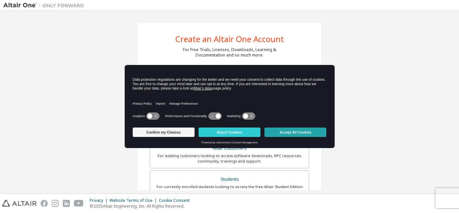 This screenshot has width=459, height=213. Describe the element at coordinates (134, 200) in the screenshot. I see `div: Website Terms of Use` at that location.